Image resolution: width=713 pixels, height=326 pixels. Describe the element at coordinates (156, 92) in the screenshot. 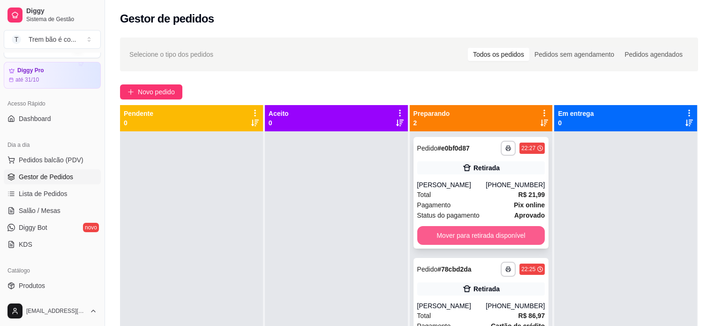

I see `span: Novo pedido` at that location.